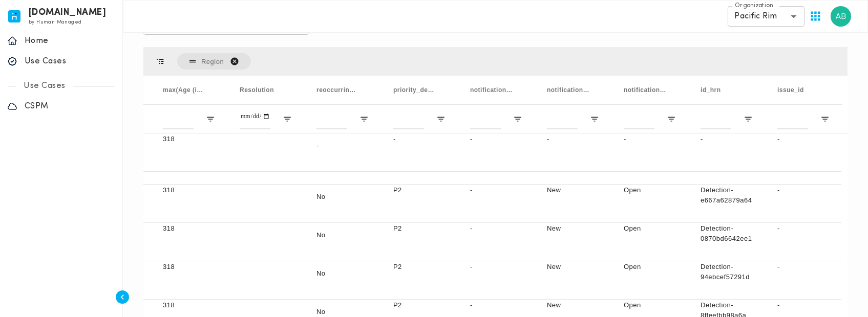 This screenshot has height=317, width=868. I want to click on input: Resolution Filter Input, so click(255, 120).